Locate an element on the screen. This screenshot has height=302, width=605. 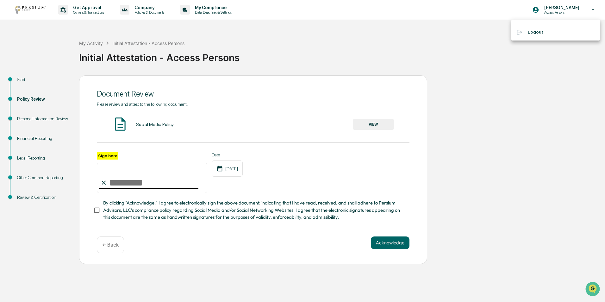
span: By clicking "Acknowledge," I agree to electronically sign the above document, indicating that I h... is located at coordinates (254, 210).